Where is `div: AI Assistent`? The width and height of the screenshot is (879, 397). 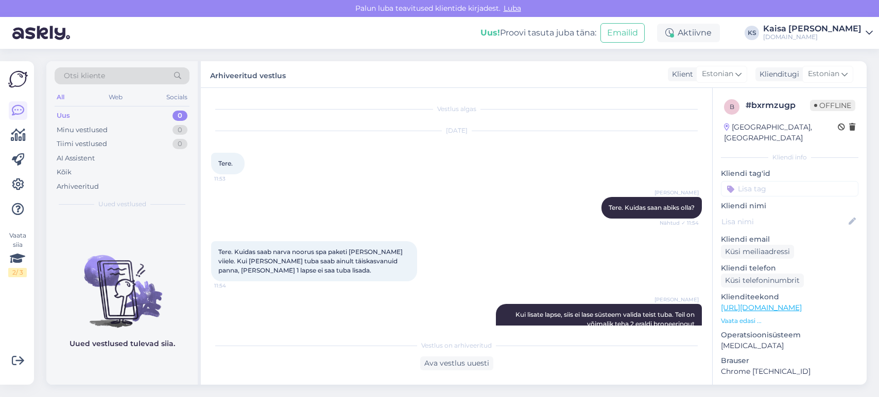
div: AI Assistent is located at coordinates (76, 159).